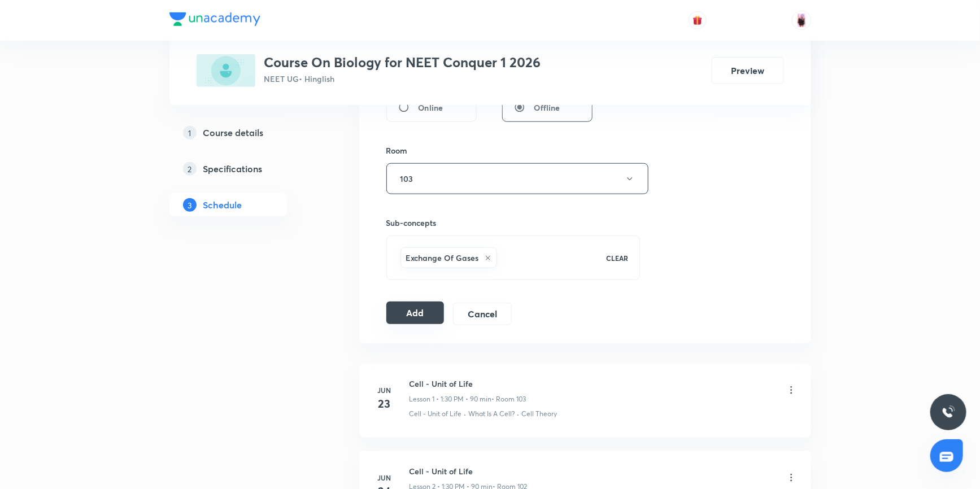 The width and height of the screenshot is (980, 489). I want to click on h5: Schedule, so click(223, 205).